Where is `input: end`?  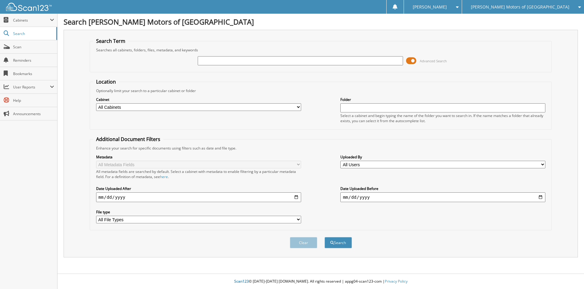
input: end is located at coordinates (443, 197).